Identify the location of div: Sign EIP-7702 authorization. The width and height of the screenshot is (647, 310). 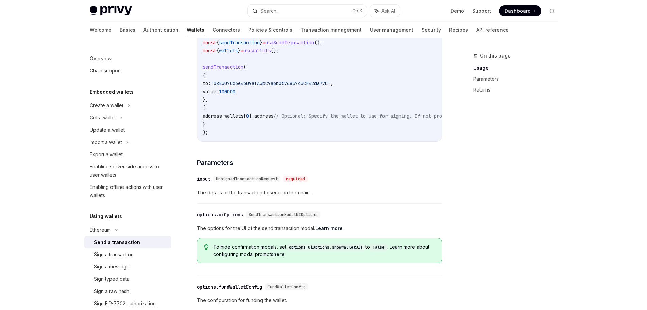
(125, 303).